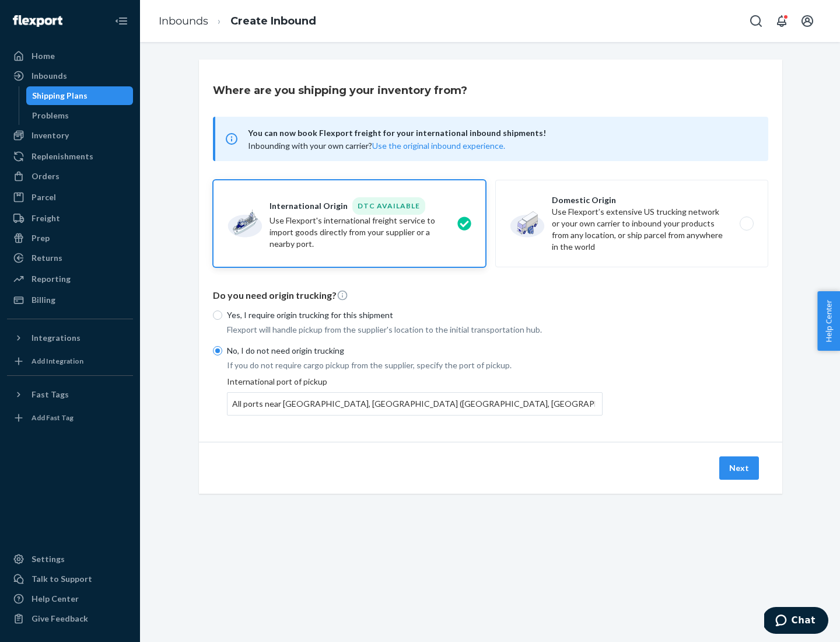 Image resolution: width=840 pixels, height=642 pixels. Describe the element at coordinates (70, 157) in the screenshot. I see `a: Replenishments` at that location.